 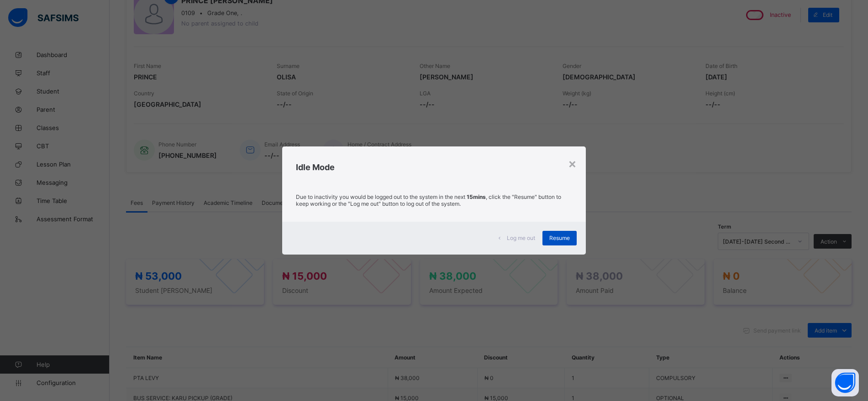 What do you see at coordinates (434, 167) in the screenshot?
I see `h2: Idle Mode` at bounding box center [434, 167].